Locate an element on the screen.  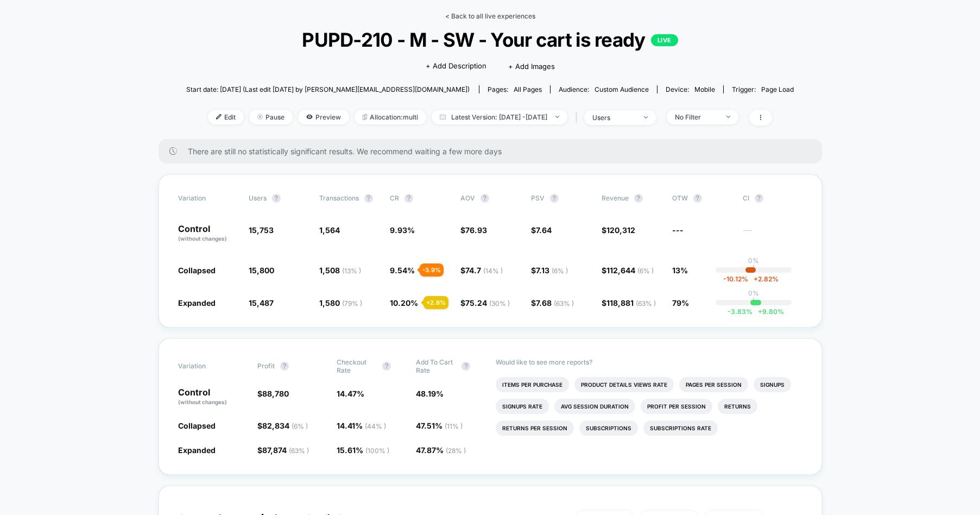
p: Control is located at coordinates (213, 397).